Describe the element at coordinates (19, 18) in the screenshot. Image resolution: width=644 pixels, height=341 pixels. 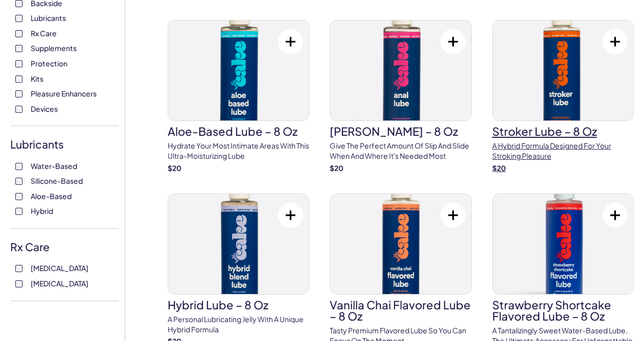
I see `input: Lubricants` at that location.